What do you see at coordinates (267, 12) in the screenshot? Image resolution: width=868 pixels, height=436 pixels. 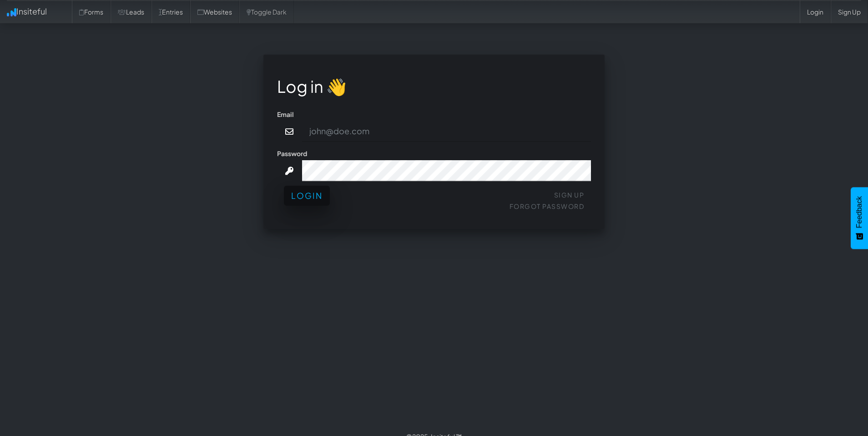 I see `a: Toggle Dark` at bounding box center [267, 12].